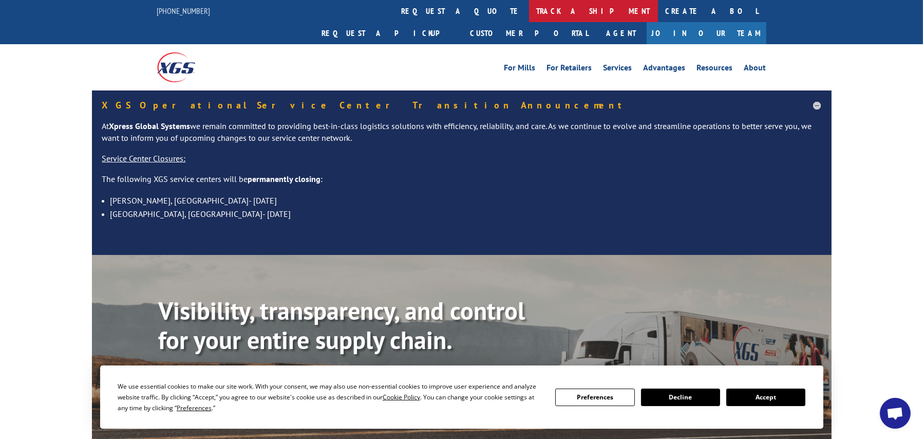 Image resolution: width=923 pixels, height=439 pixels. What do you see at coordinates (755, 69) in the screenshot?
I see `a: About` at bounding box center [755, 69].